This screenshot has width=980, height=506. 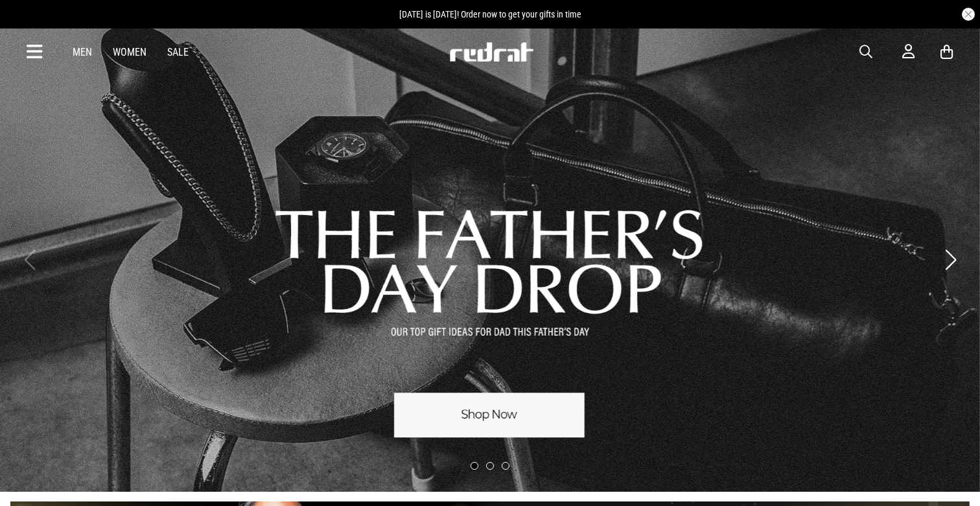 I want to click on a: Women, so click(x=129, y=52).